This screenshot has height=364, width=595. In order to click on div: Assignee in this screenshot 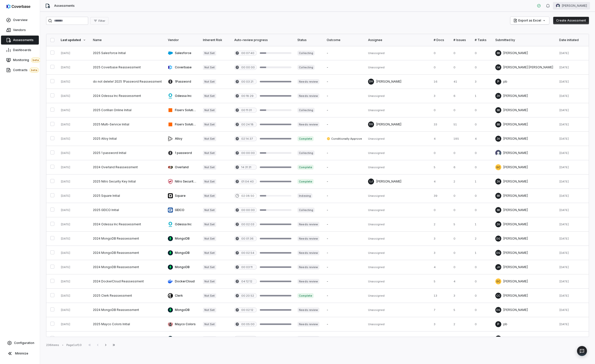, I will do `click(398, 40)`.